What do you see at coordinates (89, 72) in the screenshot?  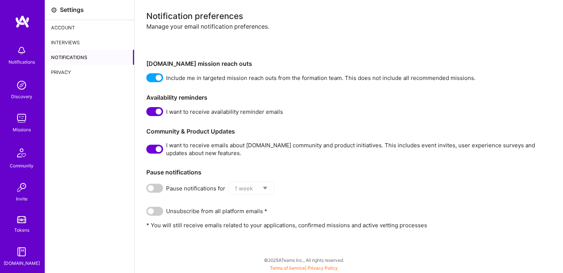 I see `div: Privacy` at bounding box center [89, 72].